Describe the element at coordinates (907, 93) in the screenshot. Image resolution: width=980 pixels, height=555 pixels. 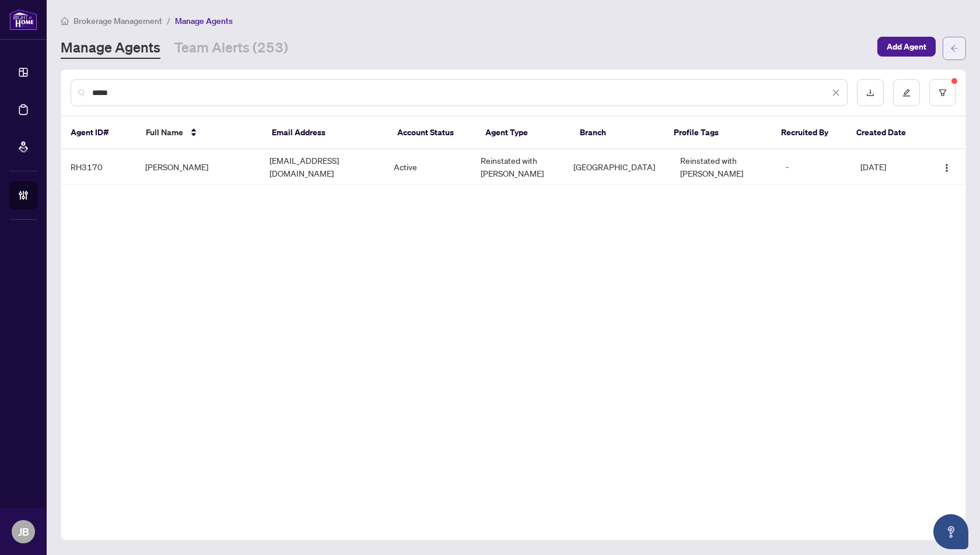
I see `button: edit` at that location.